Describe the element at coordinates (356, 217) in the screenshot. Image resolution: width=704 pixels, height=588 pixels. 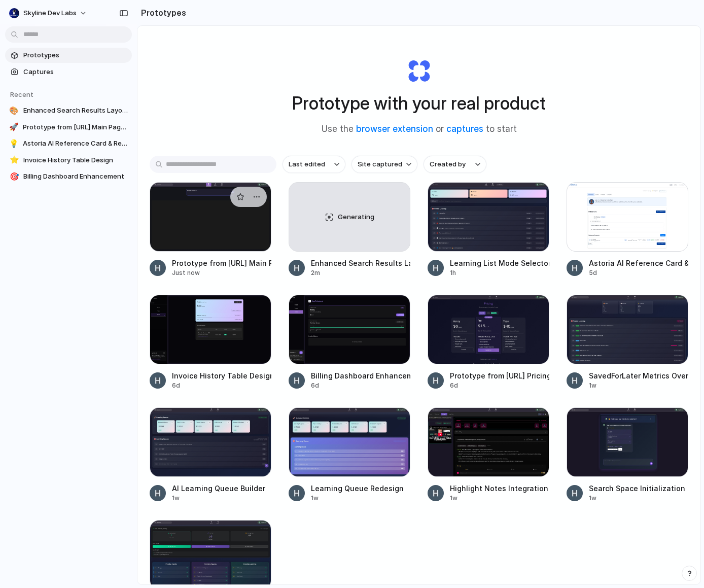
I see `span: Generating` at that location.